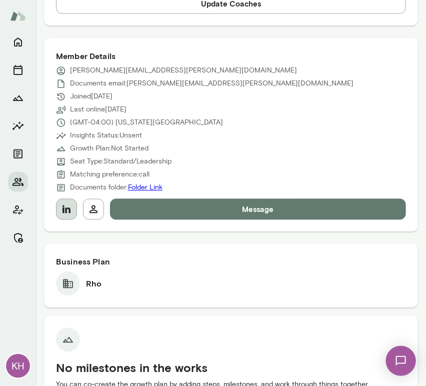 Image resolution: width=426 pixels, height=386 pixels. I want to click on button: Growth Plan, so click(18, 98).